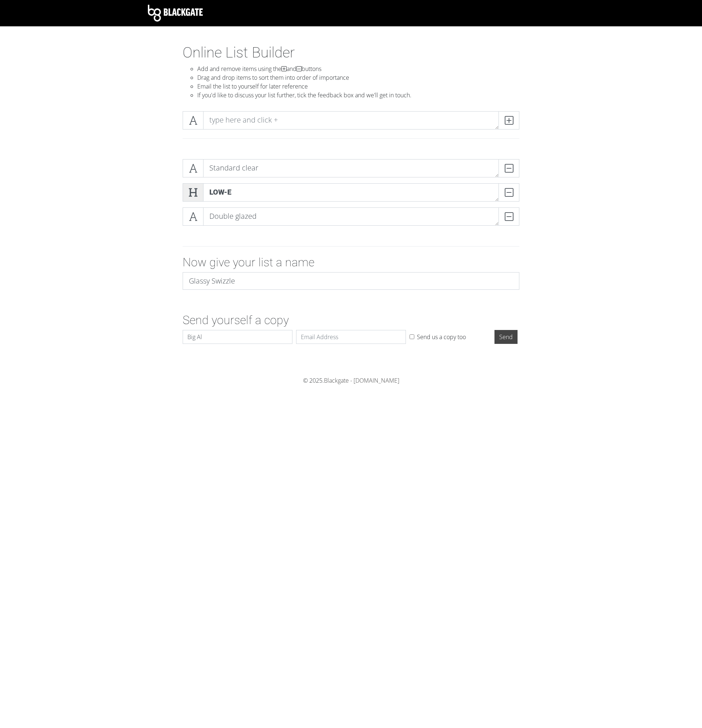 Image resolution: width=702 pixels, height=728 pixels. What do you see at coordinates (351, 263) in the screenshot?
I see `h2: Now give your list a name` at bounding box center [351, 263].